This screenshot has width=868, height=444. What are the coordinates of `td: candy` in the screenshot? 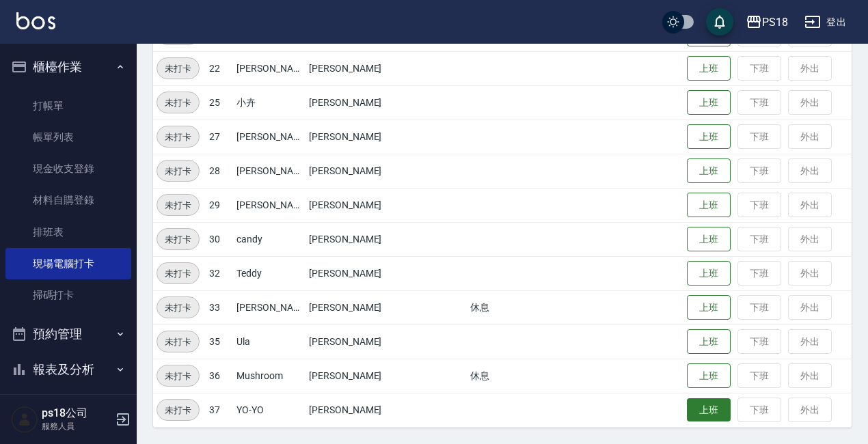 It's located at (269, 239).